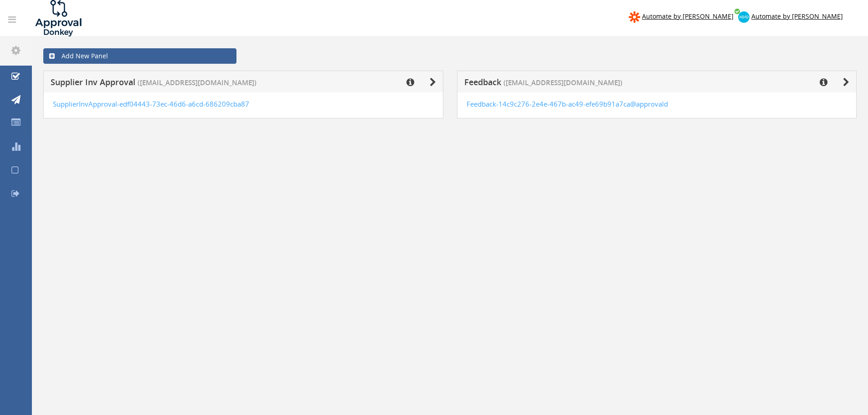 The image size is (868, 415). What do you see at coordinates (567, 104) in the screenshot?
I see `a: Feedback-14c9c276-2e4e-467b-ac49-efe69b91a7ca@approvald` at bounding box center [567, 104].